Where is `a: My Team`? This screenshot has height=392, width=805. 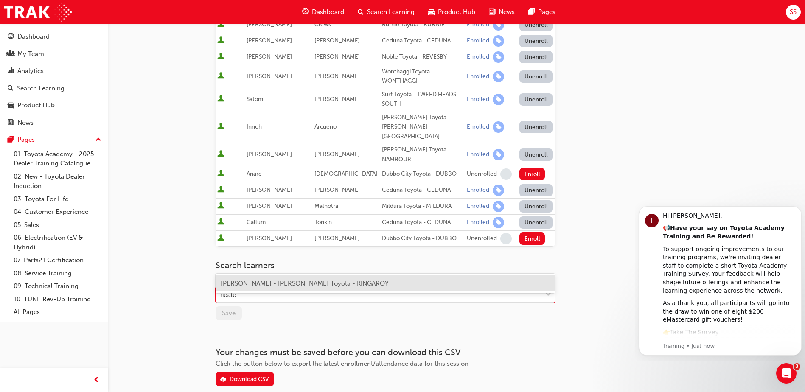
a: My Team is located at coordinates (54, 54).